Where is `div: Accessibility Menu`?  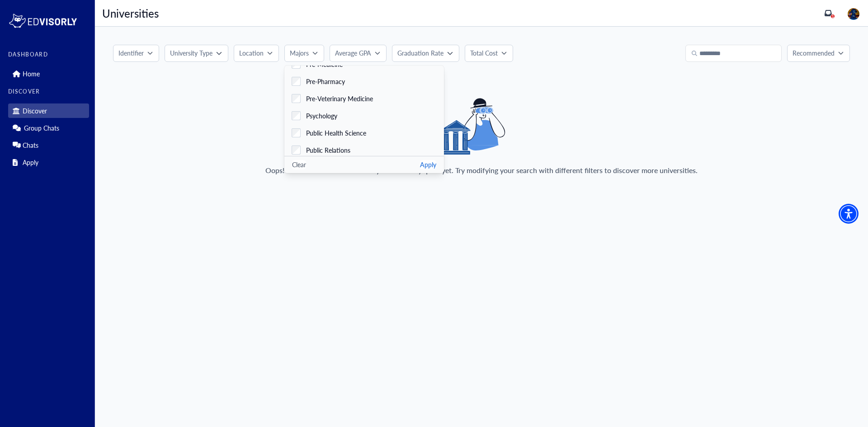 div: Accessibility Menu is located at coordinates (849, 214).